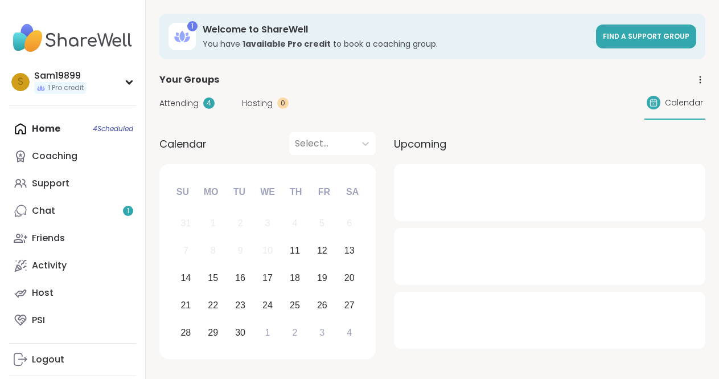 The image size is (719, 379). I want to click on div: 25, so click(295, 305).